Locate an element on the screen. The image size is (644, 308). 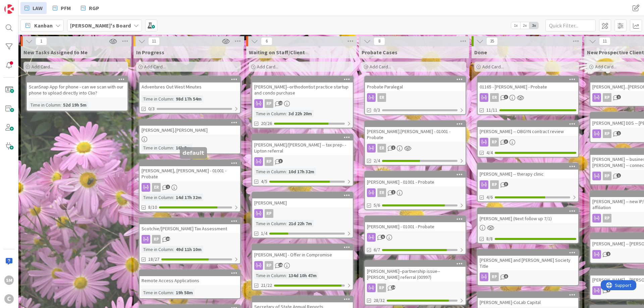
div: 49d 11h 10m is located at coordinates (189, 250).